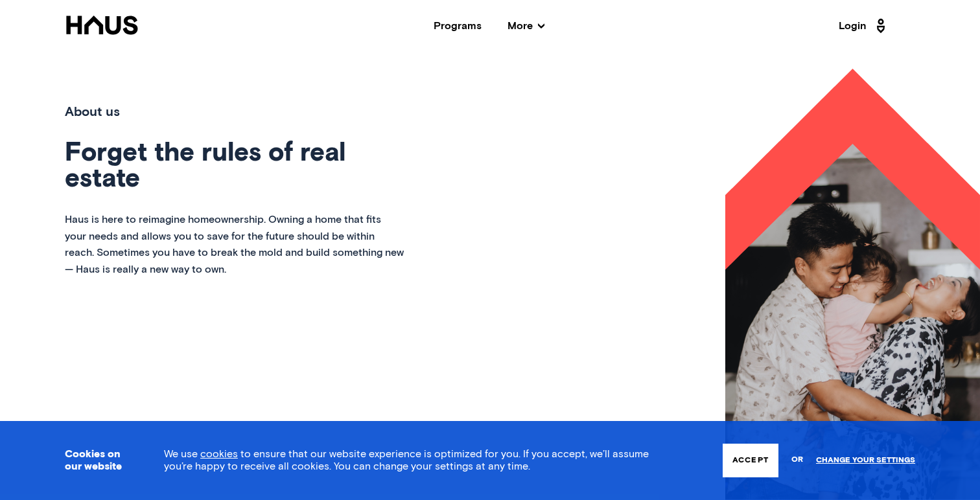  I want to click on span: or, so click(797, 460).